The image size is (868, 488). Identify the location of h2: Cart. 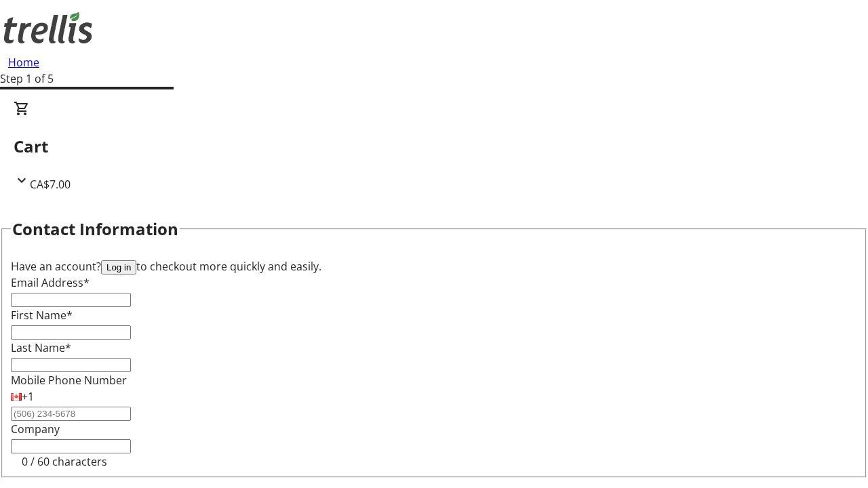
(434, 147).